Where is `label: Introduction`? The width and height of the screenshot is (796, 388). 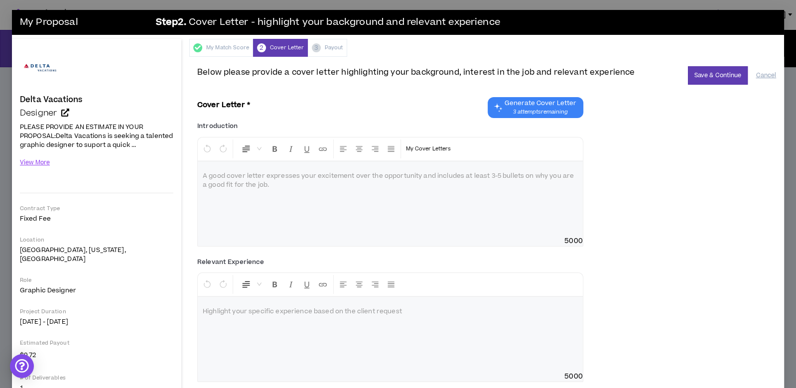 label: Introduction is located at coordinates (217, 126).